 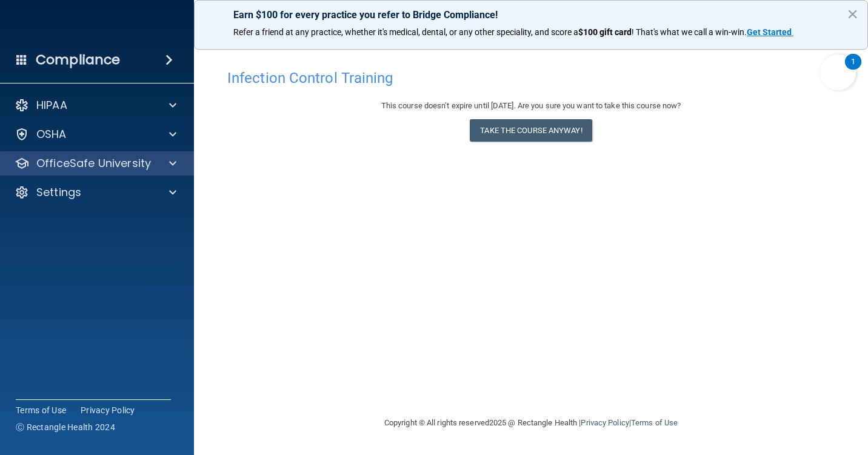 I want to click on a: HIPAA, so click(x=95, y=105).